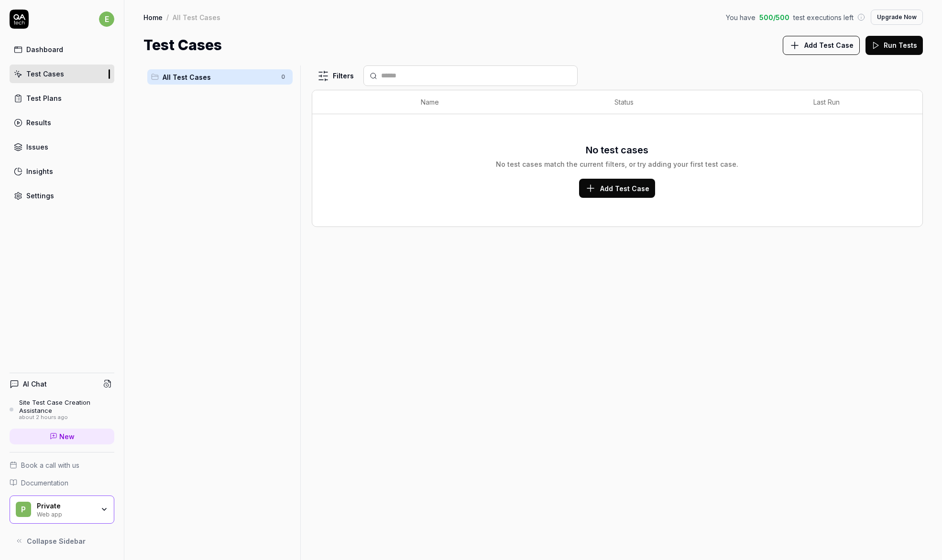 Image resolution: width=942 pixels, height=560 pixels. I want to click on th: Status, so click(704, 102).